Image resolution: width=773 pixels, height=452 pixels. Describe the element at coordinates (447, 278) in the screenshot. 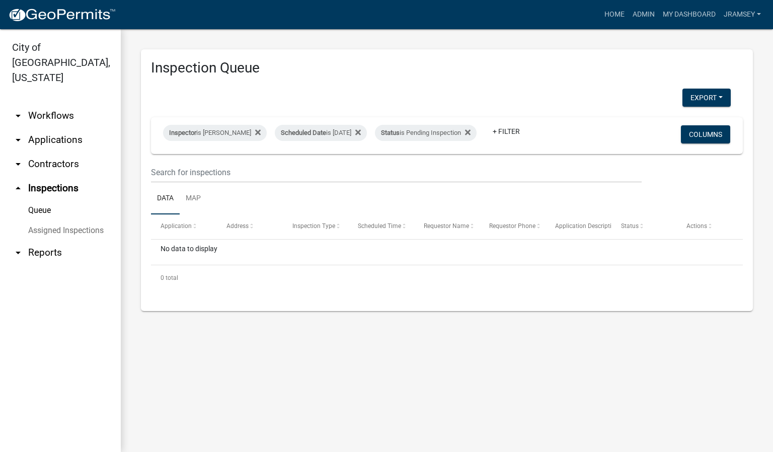

I see `div: 0 total` at that location.